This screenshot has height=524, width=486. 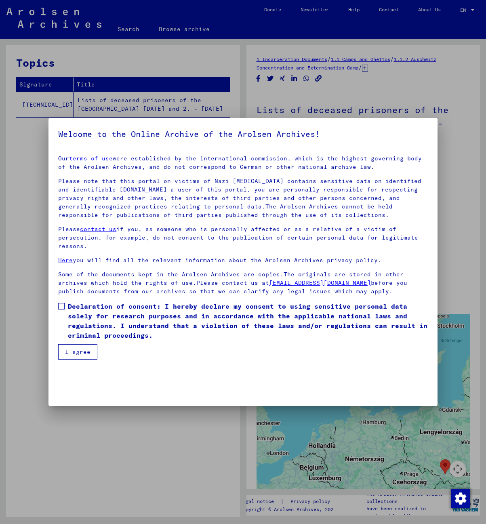 I want to click on a: contact us, so click(x=98, y=229).